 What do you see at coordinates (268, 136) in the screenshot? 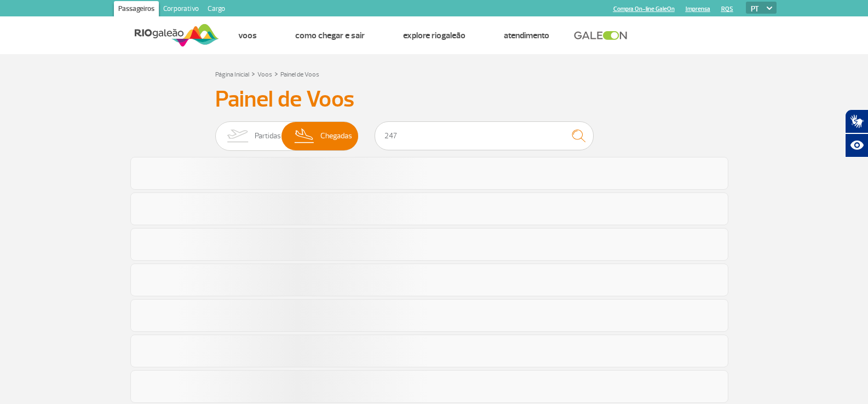
I see `span: Partidas` at bounding box center [268, 136].